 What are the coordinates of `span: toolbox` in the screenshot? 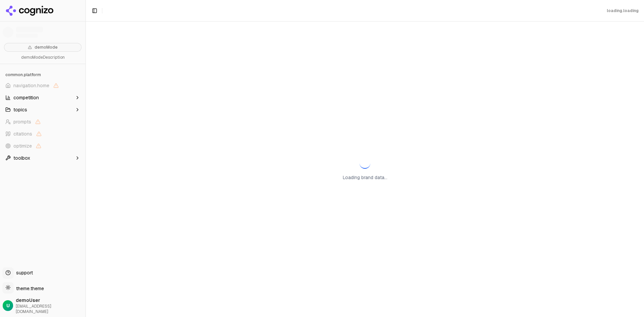 It's located at (22, 158).